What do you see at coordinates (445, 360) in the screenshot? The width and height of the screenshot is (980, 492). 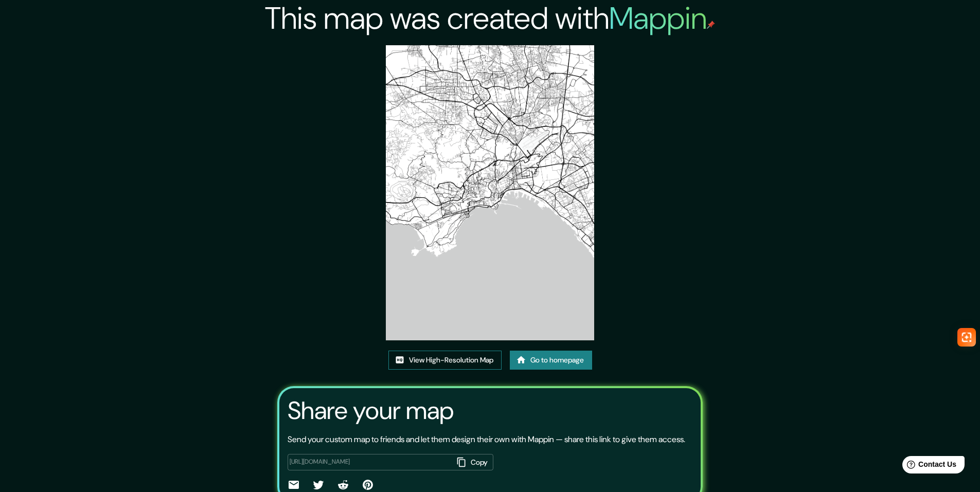 I see `a: View High-Resolution Map` at bounding box center [445, 360].